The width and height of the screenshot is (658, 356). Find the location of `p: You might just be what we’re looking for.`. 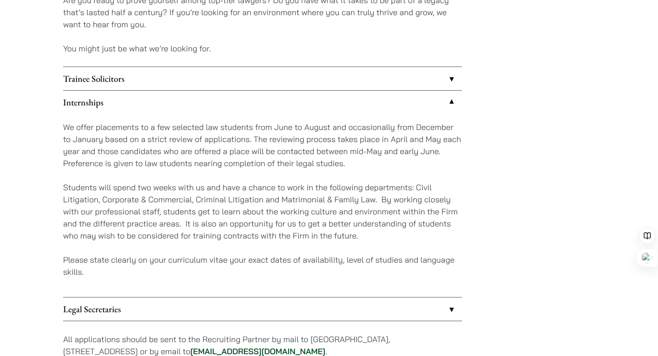

p: You might just be what we’re looking for. is located at coordinates (262, 48).